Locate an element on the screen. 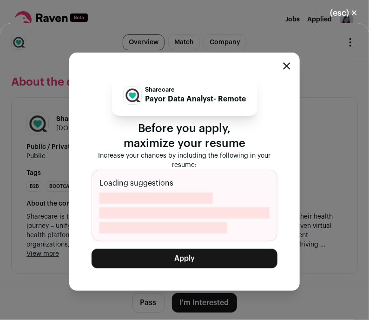 This screenshot has height=320, width=369. p: Payor Data Analyst- Remote is located at coordinates (196, 99).